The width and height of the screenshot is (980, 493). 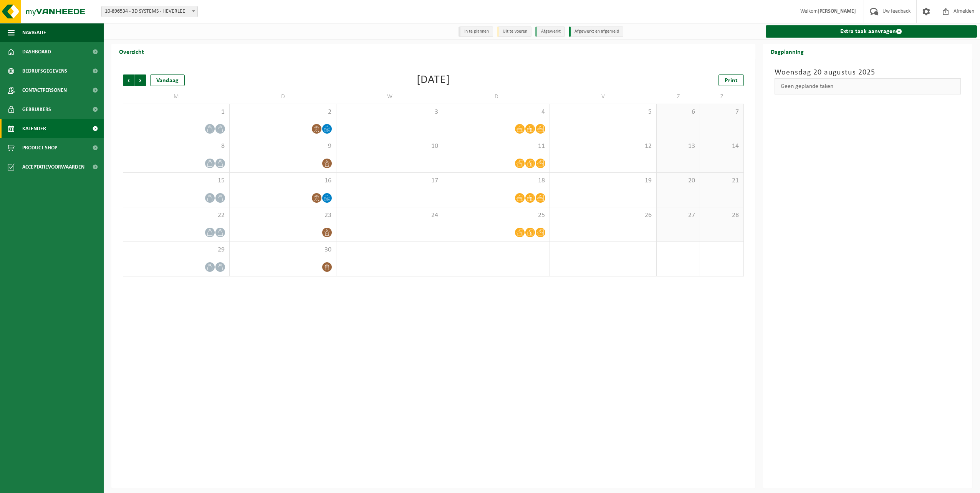 What do you see at coordinates (45, 90) in the screenshot?
I see `span: Contactpersonen` at bounding box center [45, 90].